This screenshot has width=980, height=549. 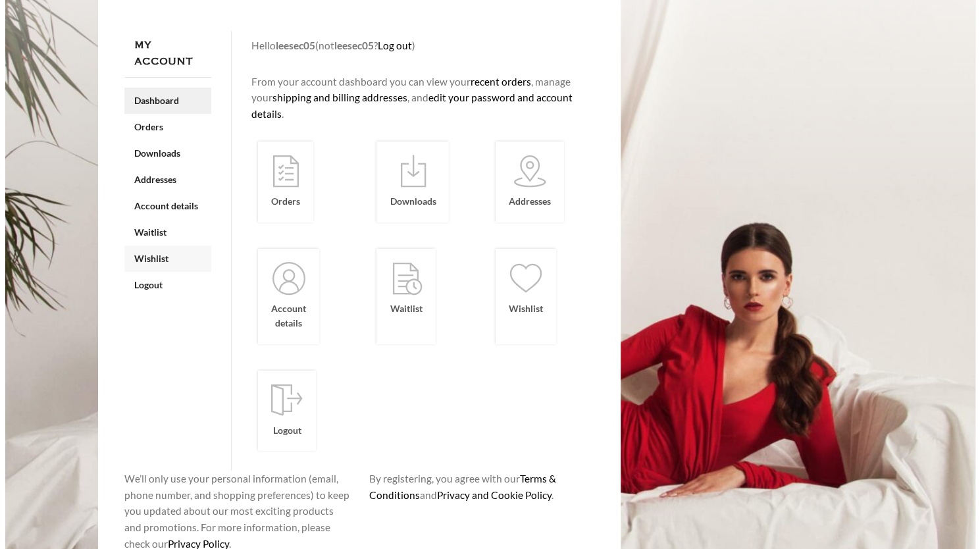 What do you see at coordinates (494, 494) in the screenshot?
I see `a: Privacy and Cookie Policy` at bounding box center [494, 494].